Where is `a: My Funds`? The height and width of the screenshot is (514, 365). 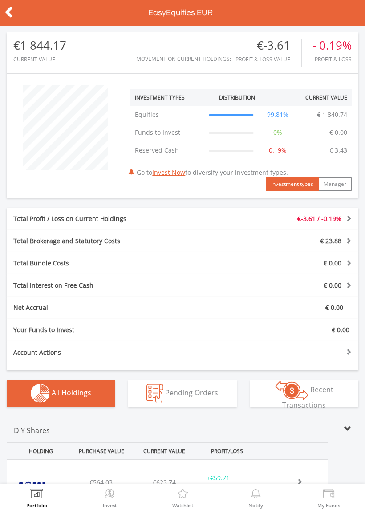 a: My Funds is located at coordinates (328, 498).